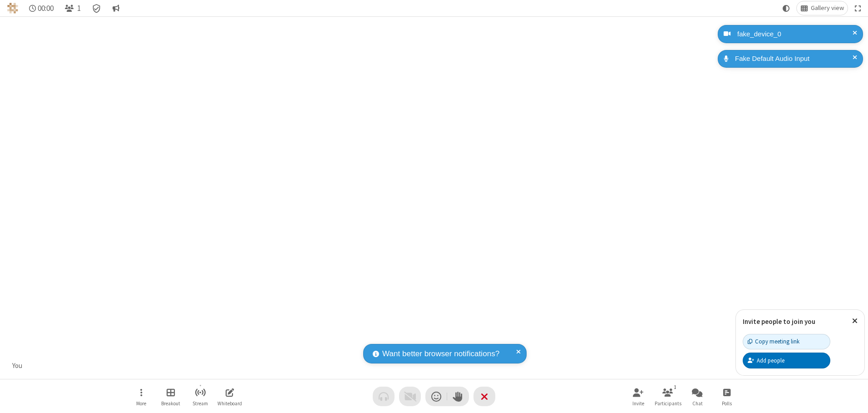 This screenshot has height=413, width=868. Describe the element at coordinates (410, 396) in the screenshot. I see `button: Video` at that location.